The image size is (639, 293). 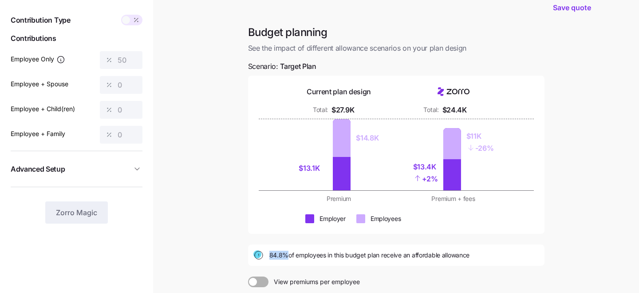 I want to click on div: $13.1K, so click(x=313, y=168).